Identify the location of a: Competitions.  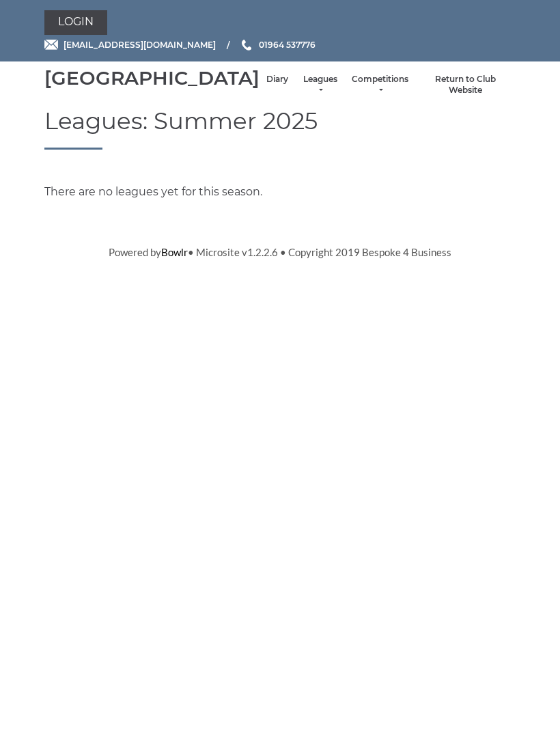
(379, 85).